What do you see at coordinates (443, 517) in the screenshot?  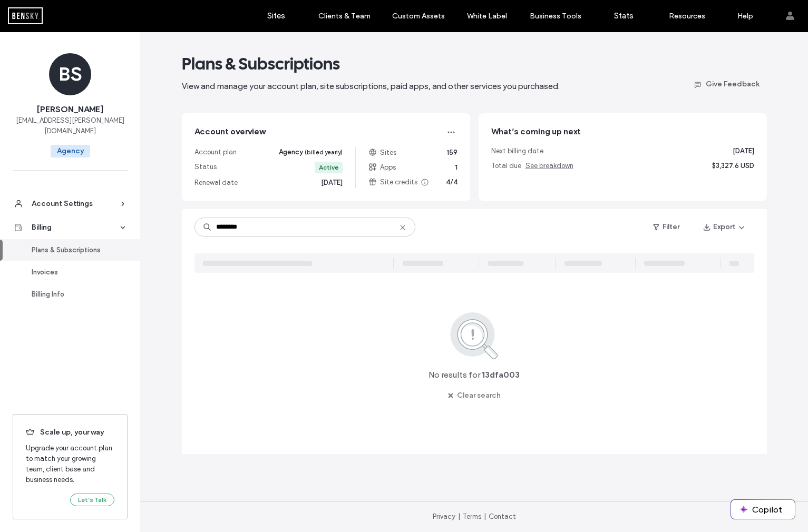 I see `a: Privacy` at bounding box center [443, 517].